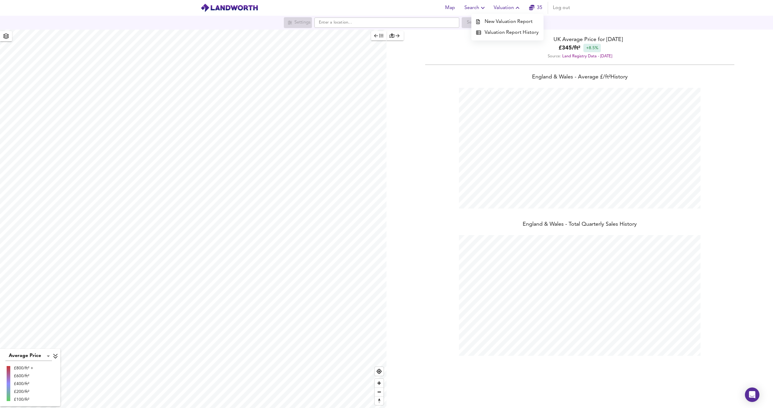 The width and height of the screenshot is (773, 408). Describe the element at coordinates (29, 357) in the screenshot. I see `div: Average Price` at that location.